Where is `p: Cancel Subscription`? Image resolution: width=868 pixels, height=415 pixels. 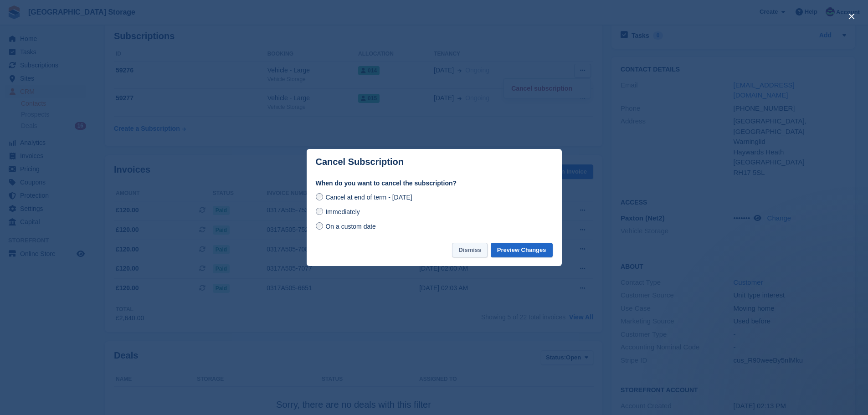 p: Cancel Subscription is located at coordinates (359, 162).